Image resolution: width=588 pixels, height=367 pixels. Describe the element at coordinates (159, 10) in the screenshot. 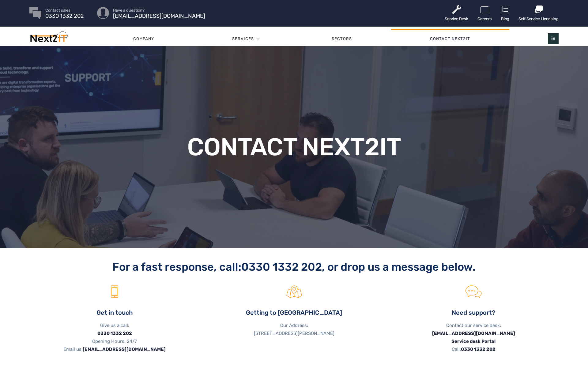

I see `span: Have a question?` at that location.